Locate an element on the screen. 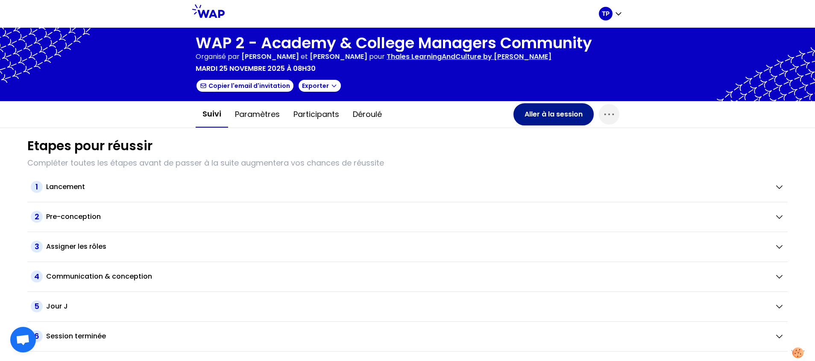  span: 2 is located at coordinates (37, 217).